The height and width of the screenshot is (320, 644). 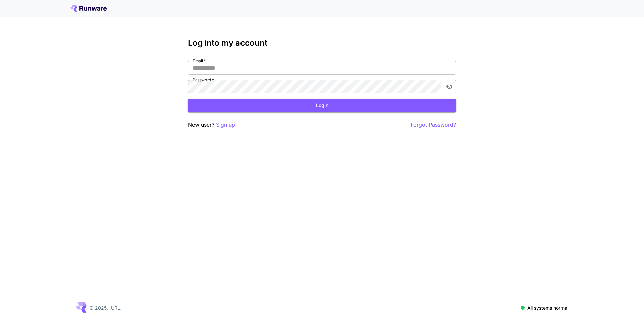 I want to click on p: All systems normal, so click(x=548, y=307).